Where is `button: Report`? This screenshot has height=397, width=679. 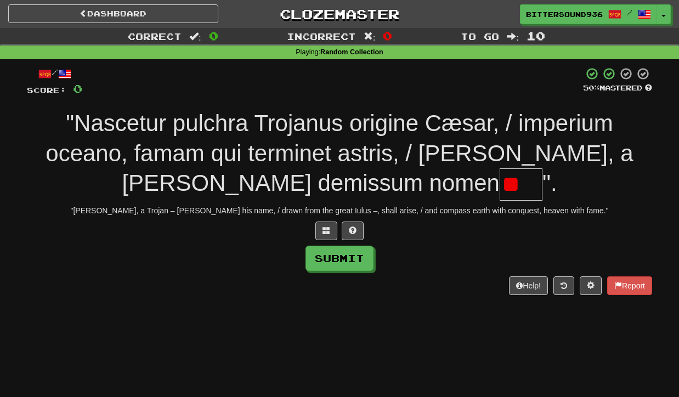 button: Report is located at coordinates (629, 286).